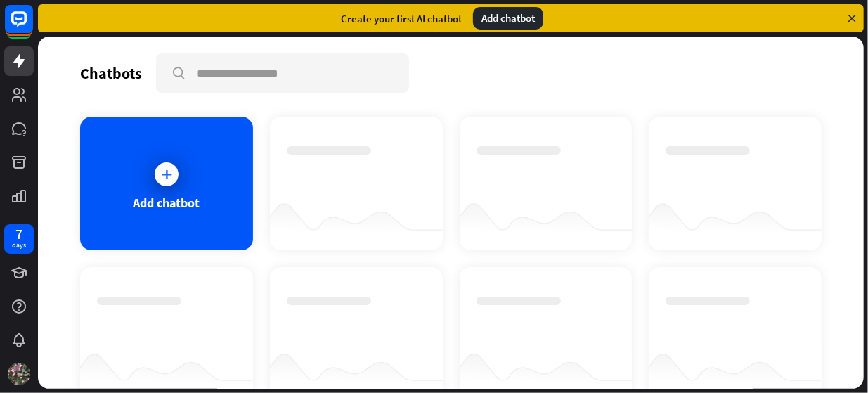  What do you see at coordinates (19, 246) in the screenshot?
I see `div: days` at bounding box center [19, 246].